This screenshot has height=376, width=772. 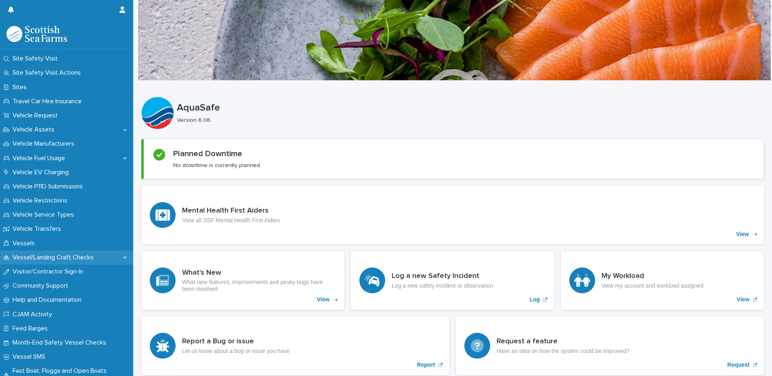 I want to click on p: Log a new safety incident or observation, so click(x=442, y=286).